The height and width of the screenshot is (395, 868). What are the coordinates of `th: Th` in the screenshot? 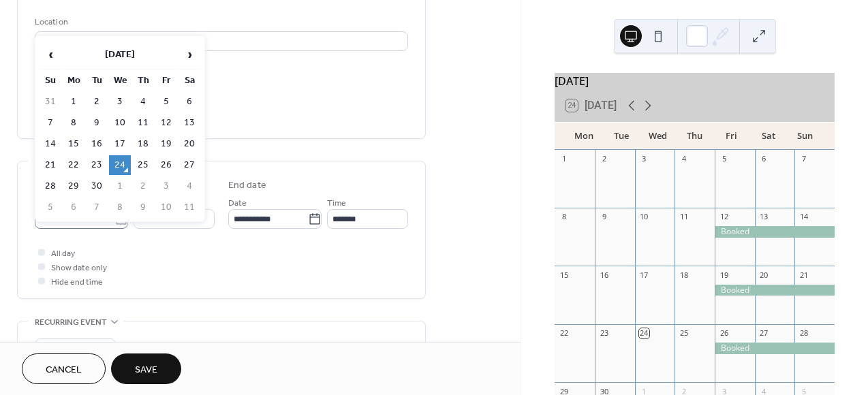 It's located at (143, 81).